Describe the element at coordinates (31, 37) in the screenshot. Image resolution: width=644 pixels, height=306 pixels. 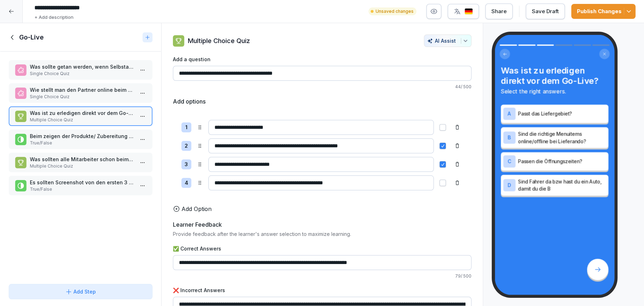
I see `h1: Go-Live` at that location.